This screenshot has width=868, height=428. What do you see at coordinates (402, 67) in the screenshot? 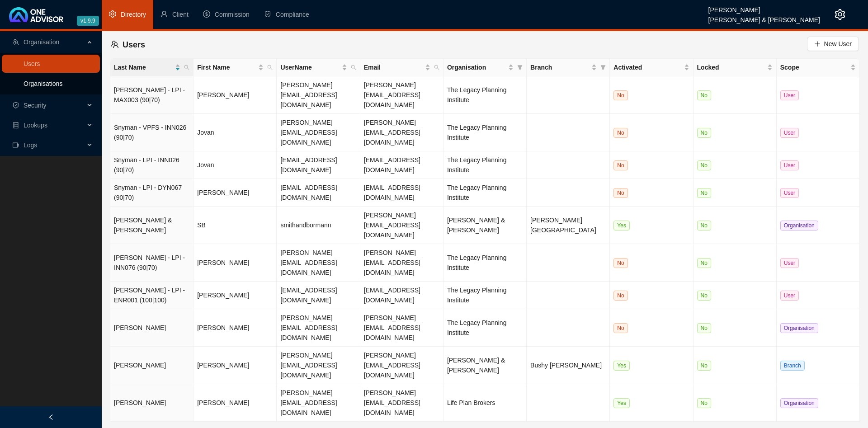
I see `th: Email` at bounding box center [402, 67].